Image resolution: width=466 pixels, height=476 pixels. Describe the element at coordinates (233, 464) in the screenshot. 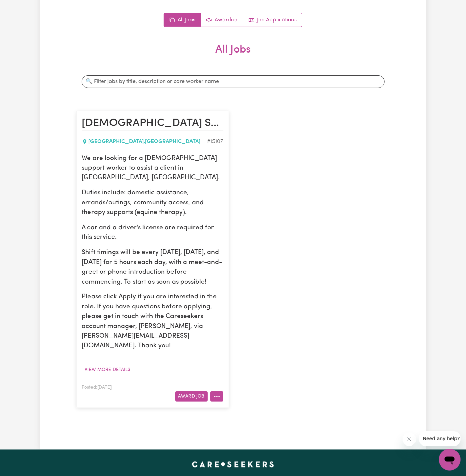

I see `a: Careseekers home page` at that location.